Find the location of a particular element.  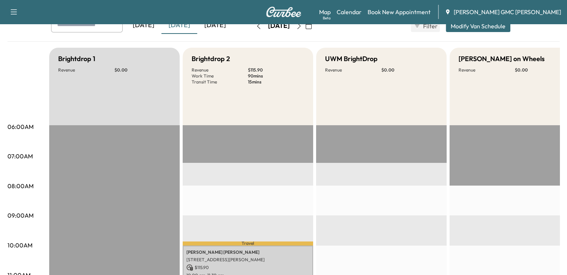

h5: Brightdrop 1 is located at coordinates (77, 59).